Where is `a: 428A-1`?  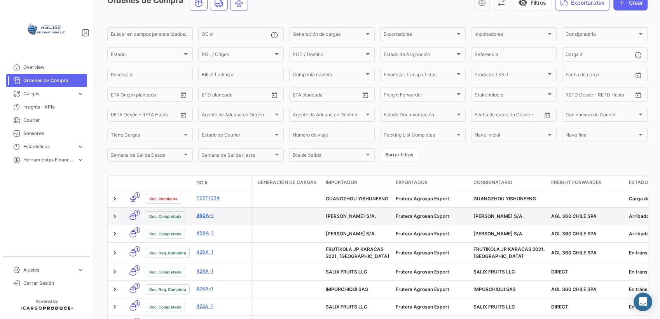 a: 428A-1 is located at coordinates (222, 252).